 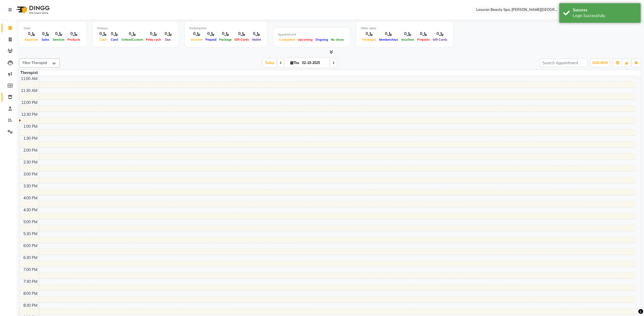 What do you see at coordinates (52, 28) in the screenshot?
I see `div: Total` at bounding box center [52, 28].